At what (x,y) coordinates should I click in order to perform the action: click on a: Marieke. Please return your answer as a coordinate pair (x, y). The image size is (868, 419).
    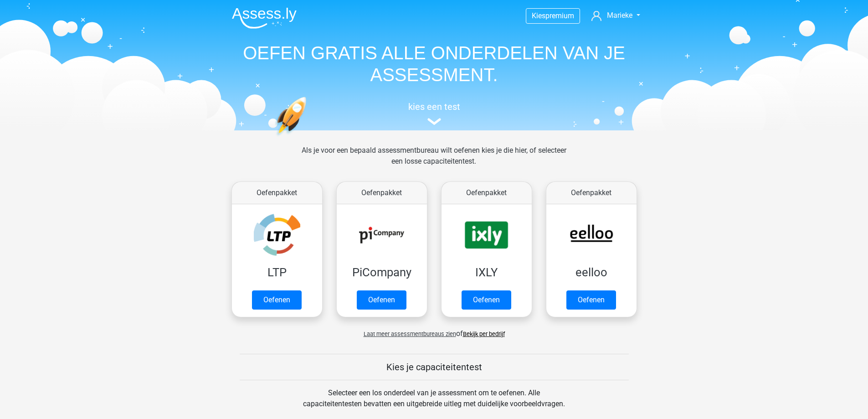
    Looking at the image, I should click on (616, 15).